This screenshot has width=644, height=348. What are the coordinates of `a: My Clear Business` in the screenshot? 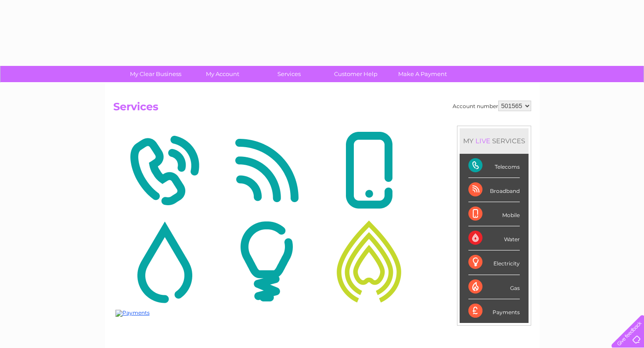 It's located at (156, 74).